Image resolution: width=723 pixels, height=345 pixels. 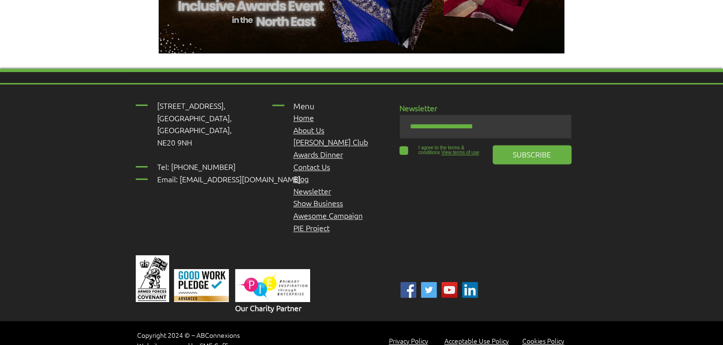 What do you see at coordinates (188, 335) in the screenshot?
I see `a: Copyright 2024 © – ABConnexions` at bounding box center [188, 335].